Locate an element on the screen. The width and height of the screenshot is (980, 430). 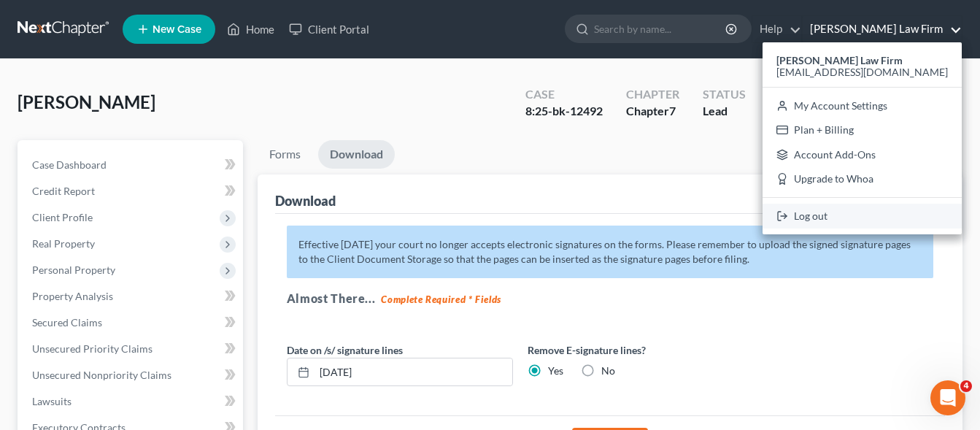
a: Secured Claims is located at coordinates (132, 322).